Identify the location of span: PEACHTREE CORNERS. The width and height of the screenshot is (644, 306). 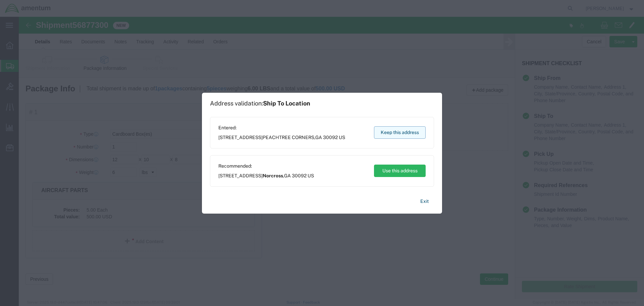
(289, 137).